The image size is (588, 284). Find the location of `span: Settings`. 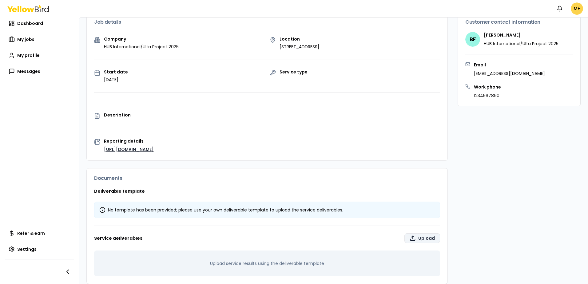

span: Settings is located at coordinates (27, 249).